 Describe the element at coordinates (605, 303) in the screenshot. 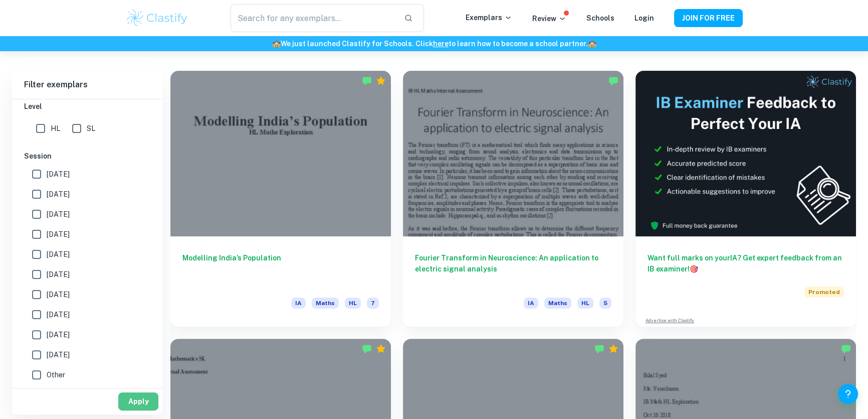

I see `span: 5` at that location.